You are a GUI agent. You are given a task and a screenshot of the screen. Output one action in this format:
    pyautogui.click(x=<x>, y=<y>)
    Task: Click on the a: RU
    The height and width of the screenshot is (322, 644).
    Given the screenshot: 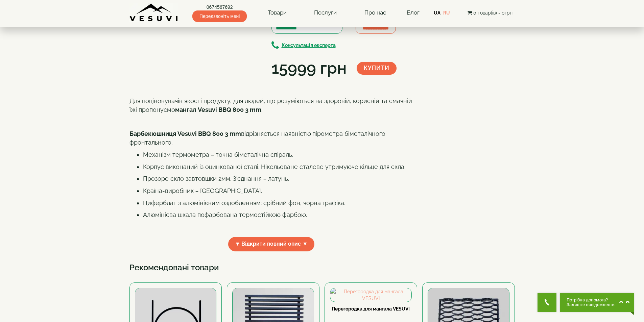 What is the action you would take?
    pyautogui.click(x=447, y=13)
    